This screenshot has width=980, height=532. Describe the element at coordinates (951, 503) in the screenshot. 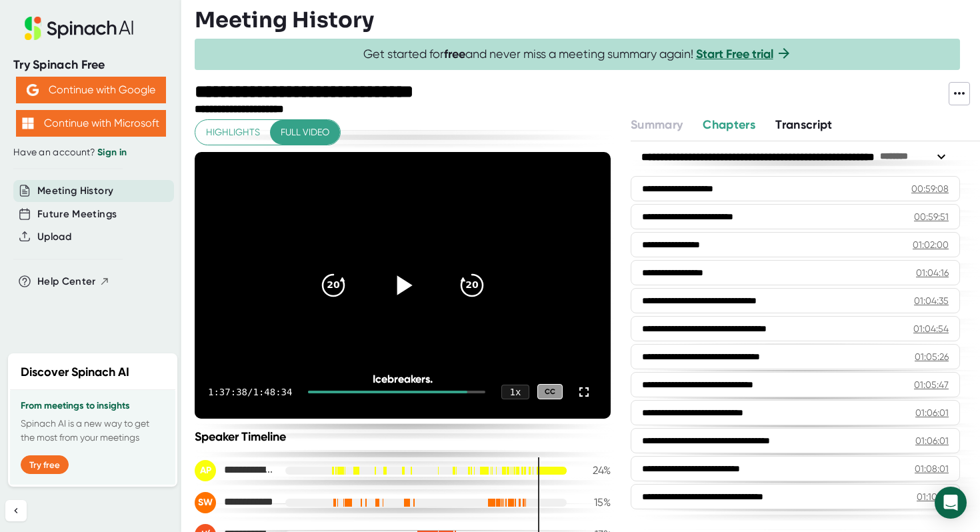

I see `div: Open Intercom Messenger` at that location.